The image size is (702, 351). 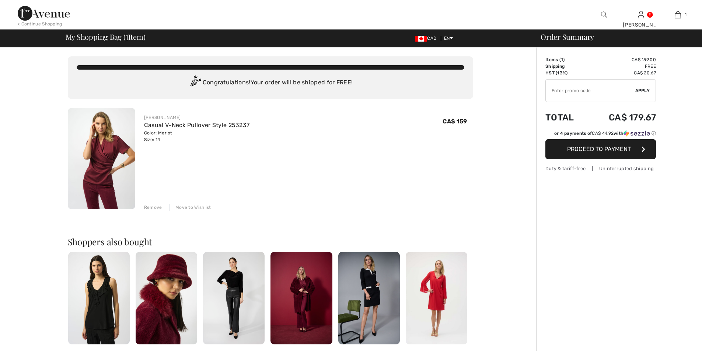 I want to click on span: CAD, so click(x=427, y=38).